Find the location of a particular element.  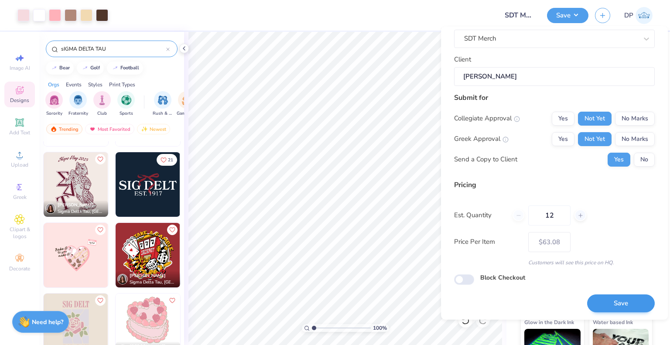

div: bear is located at coordinates (65, 68).